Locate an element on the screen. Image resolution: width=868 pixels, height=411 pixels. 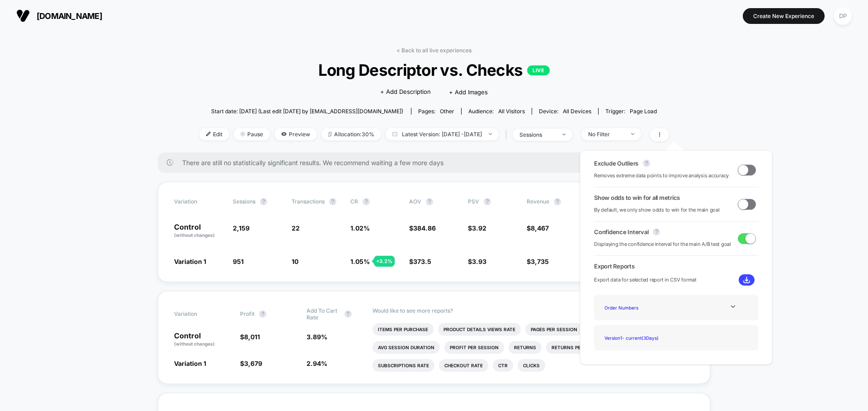
span: 3,679 is located at coordinates (253, 363).